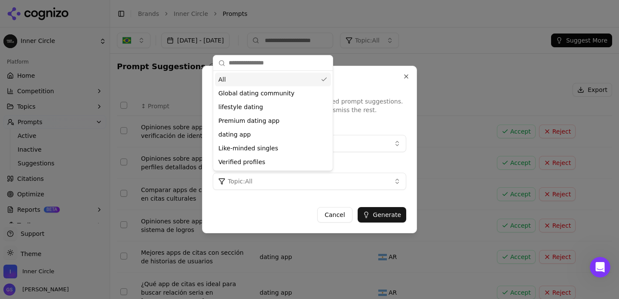 This screenshot has width=619, height=299. I want to click on button: Emoji picker, so click(31, 224).